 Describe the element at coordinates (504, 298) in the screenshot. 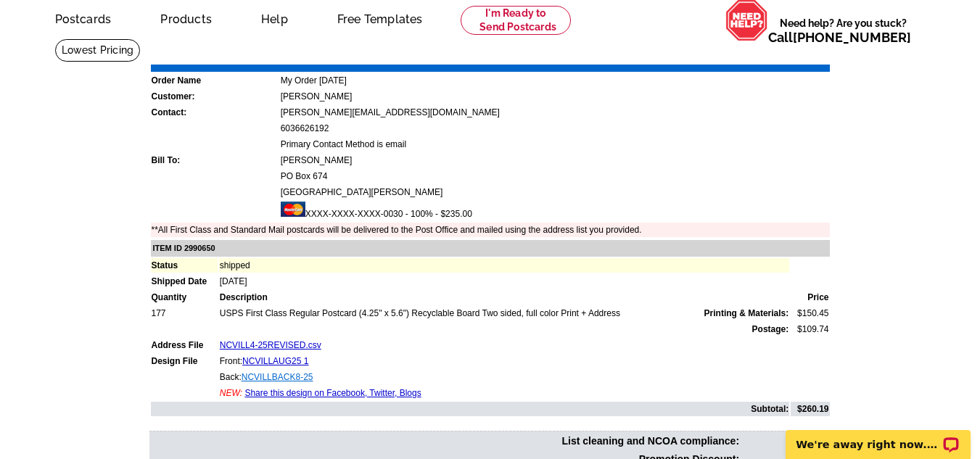

I see `td: Description` at that location.